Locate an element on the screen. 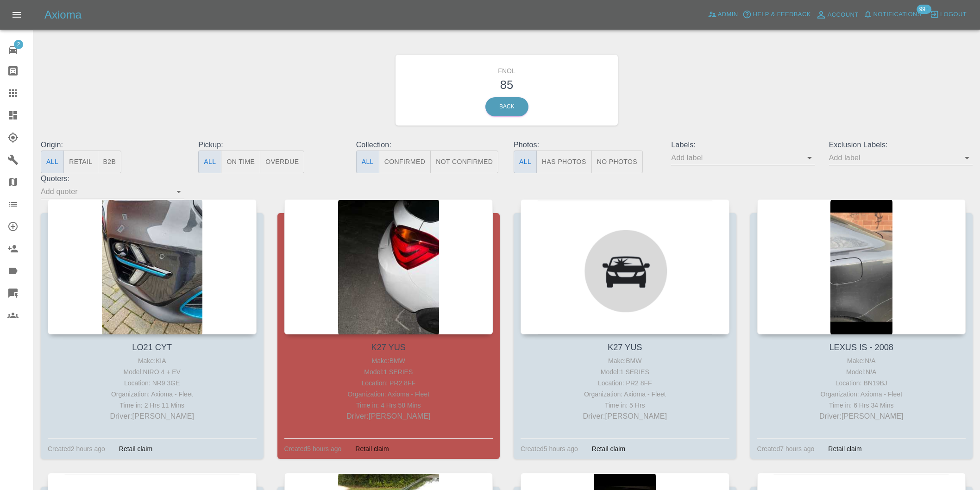 This screenshot has width=980, height=490. button: No Photos is located at coordinates (617, 162).